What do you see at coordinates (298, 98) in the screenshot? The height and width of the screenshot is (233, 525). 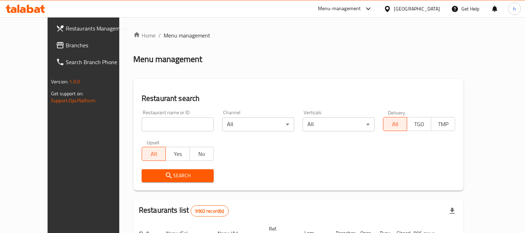 I see `h2: Restaurant search` at bounding box center [298, 98].